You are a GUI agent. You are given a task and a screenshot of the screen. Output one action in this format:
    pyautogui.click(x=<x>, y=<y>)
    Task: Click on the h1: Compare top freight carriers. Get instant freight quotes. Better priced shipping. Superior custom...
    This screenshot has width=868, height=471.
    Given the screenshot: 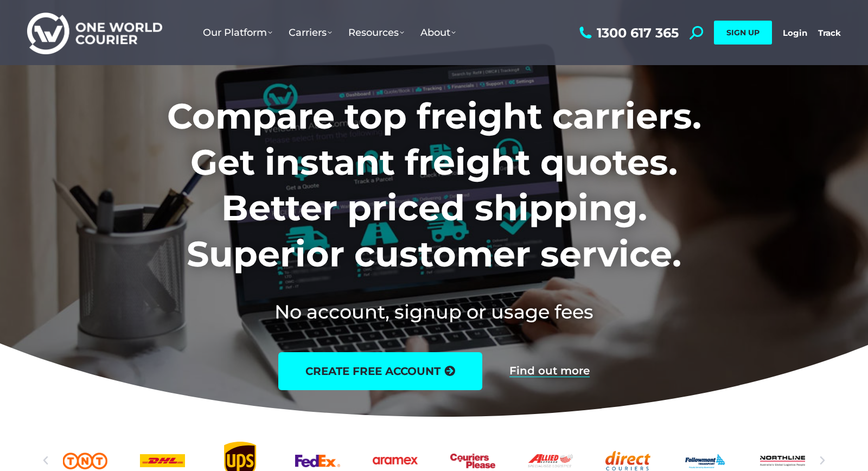 What is the action you would take?
    pyautogui.click(x=434, y=185)
    